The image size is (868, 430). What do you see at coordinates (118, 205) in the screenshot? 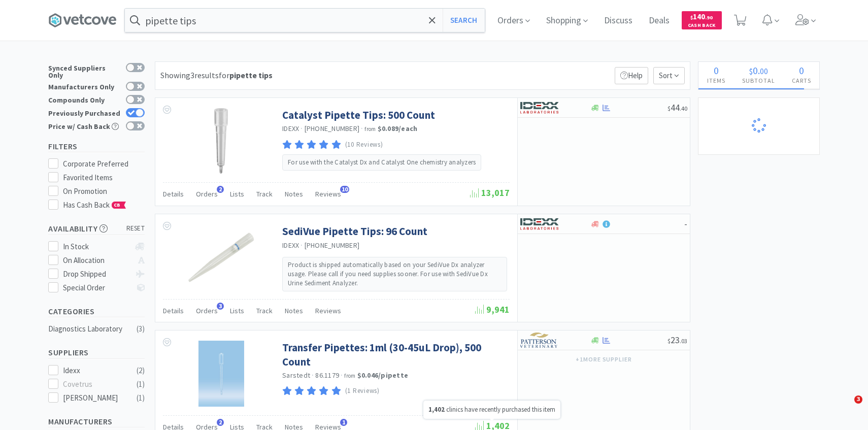
I see `span: CB` at bounding box center [118, 205].